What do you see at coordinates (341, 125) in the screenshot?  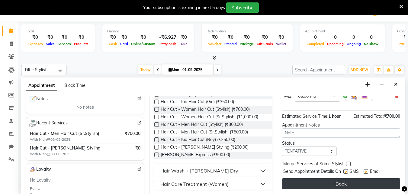 I see `div: Appointment Notes` at bounding box center [341, 125].